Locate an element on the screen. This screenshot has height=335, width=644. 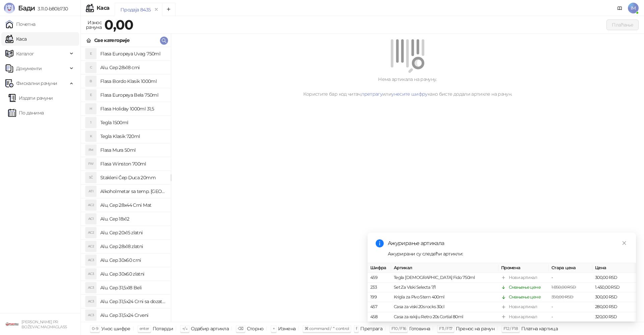
a: унесите шифру is located at coordinates (409, 94).